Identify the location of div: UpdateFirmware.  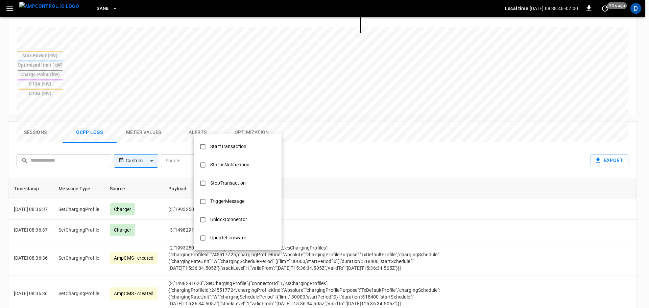
(228, 238).